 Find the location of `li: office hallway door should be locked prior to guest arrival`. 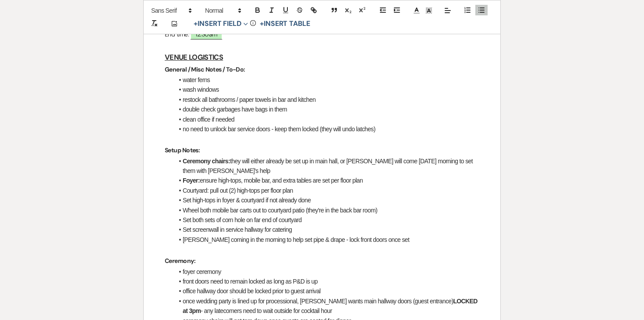

li: office hallway door should be locked prior to guest arrival is located at coordinates (326, 291).